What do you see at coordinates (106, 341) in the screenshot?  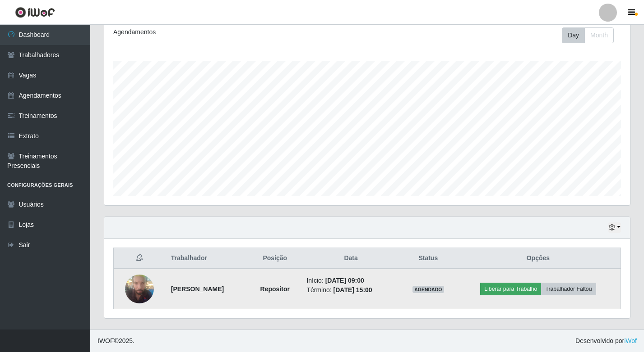 I see `span: IWOF` at bounding box center [106, 341].